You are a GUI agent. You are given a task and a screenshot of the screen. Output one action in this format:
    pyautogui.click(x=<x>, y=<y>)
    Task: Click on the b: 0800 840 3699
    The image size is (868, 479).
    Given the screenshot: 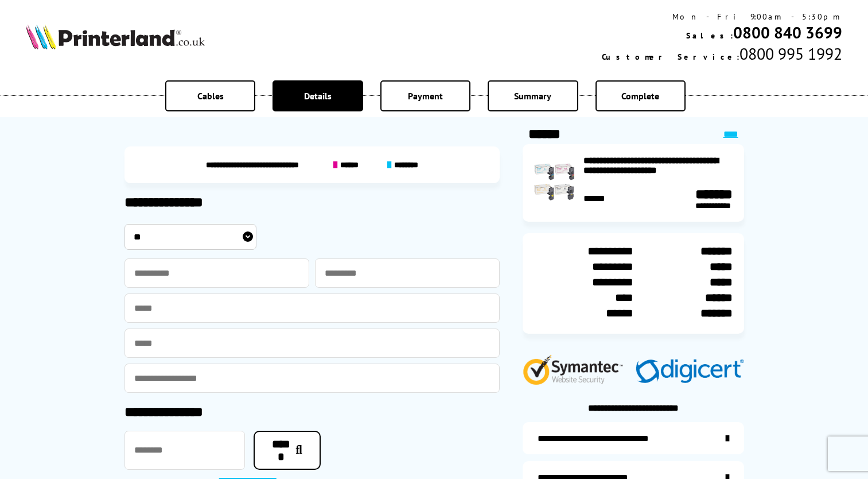 What is the action you would take?
    pyautogui.click(x=787, y=32)
    